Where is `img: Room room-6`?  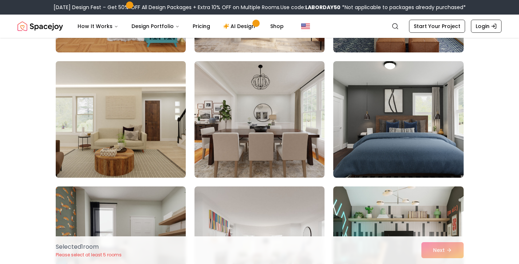 img: Room room-6 is located at coordinates (398, 119).